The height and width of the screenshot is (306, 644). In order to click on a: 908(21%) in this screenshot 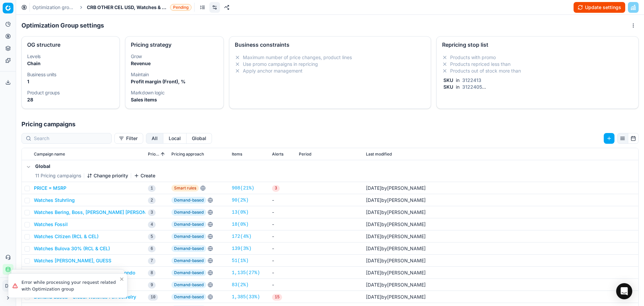, I will do `click(243, 188)`.